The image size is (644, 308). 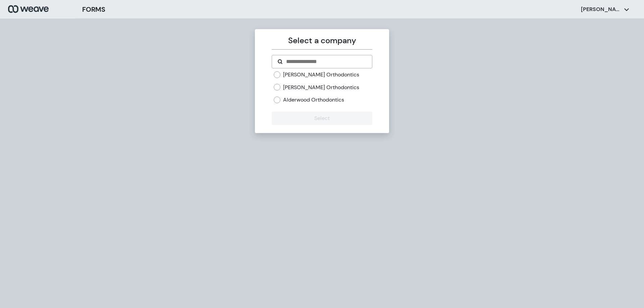 What do you see at coordinates (93, 9) in the screenshot?
I see `h3: FORMS` at bounding box center [93, 9].